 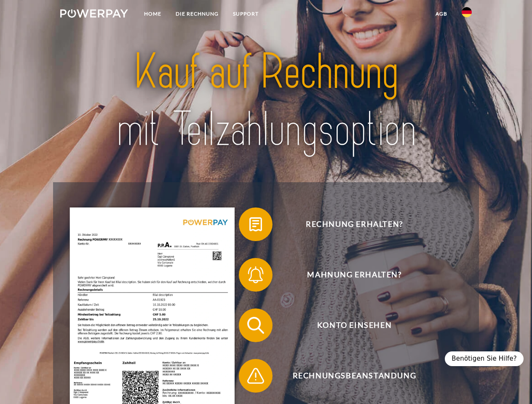 I want to click on img: de, so click(x=467, y=12).